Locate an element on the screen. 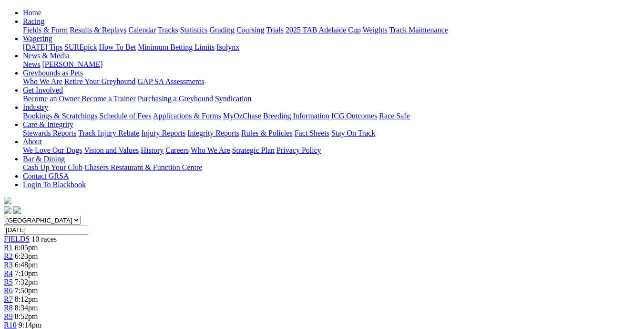 The width and height of the screenshot is (644, 329). a: News & Media is located at coordinates (46, 55).